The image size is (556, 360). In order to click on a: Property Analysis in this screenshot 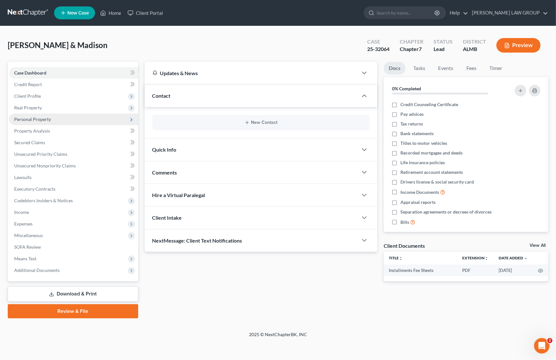, I will do `click(73, 131)`.